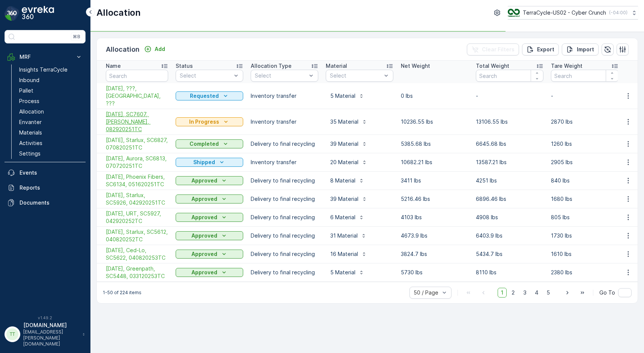 The height and width of the screenshot is (353, 644). Describe the element at coordinates (435, 254) in the screenshot. I see `p: 3824.7 lbs` at that location.